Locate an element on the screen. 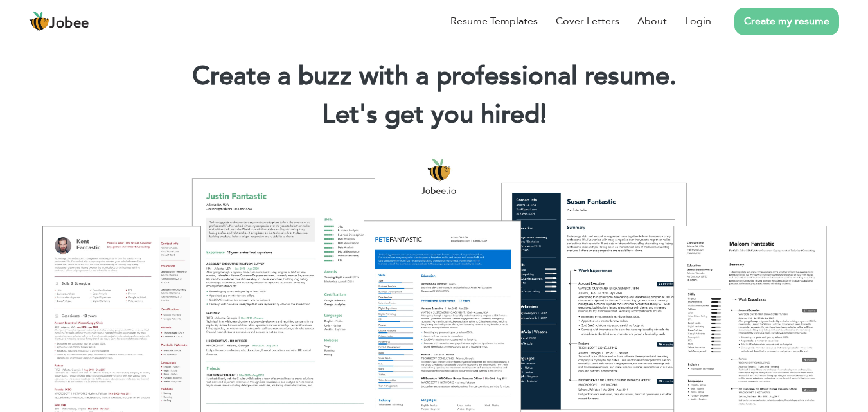  span: get you hired! is located at coordinates (466, 115).